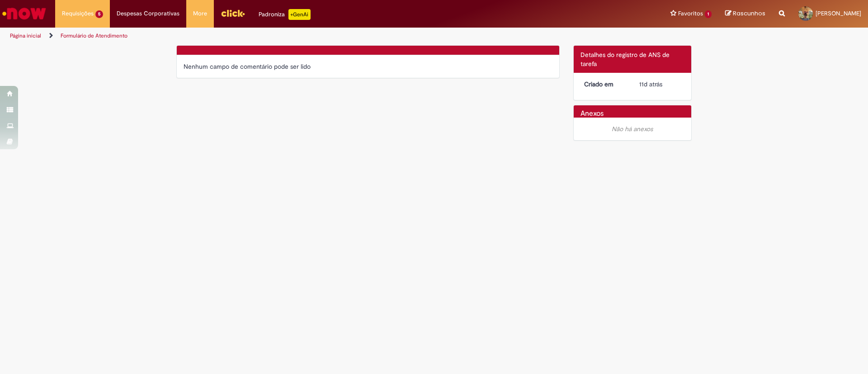 The image size is (868, 374). Describe the element at coordinates (690, 14) in the screenshot. I see `span: Favoritos` at that location.